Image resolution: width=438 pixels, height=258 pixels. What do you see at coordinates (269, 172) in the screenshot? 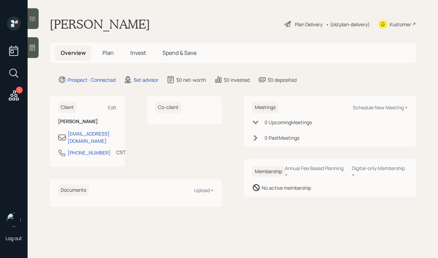
I see `h6: Membership` at bounding box center [269, 172].